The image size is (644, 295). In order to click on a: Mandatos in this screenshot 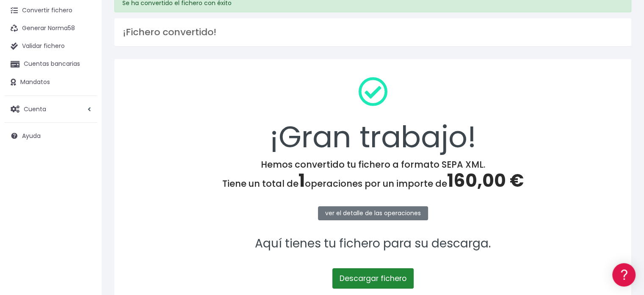, I will do `click(51, 82)`.